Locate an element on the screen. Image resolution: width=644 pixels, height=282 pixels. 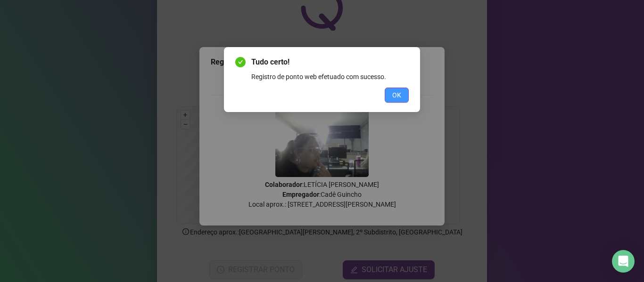
span: OK is located at coordinates (397, 95).